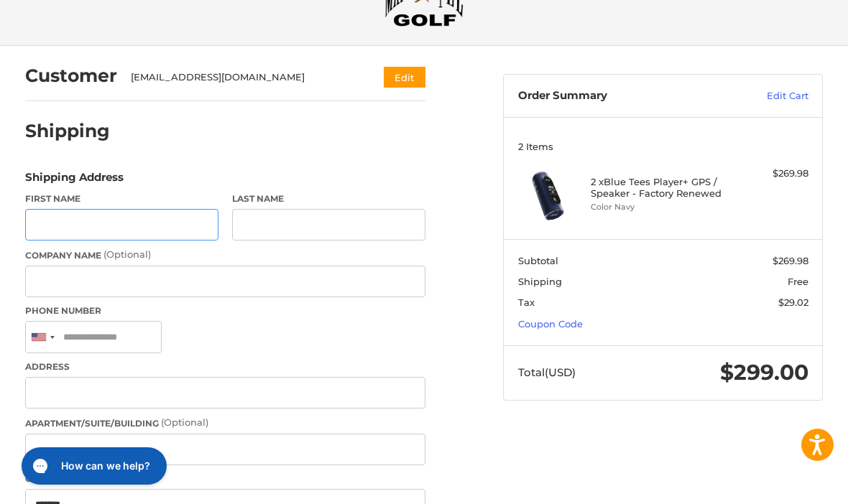 Image resolution: width=848 pixels, height=504 pixels. I want to click on h3: 2 Items, so click(663, 147).